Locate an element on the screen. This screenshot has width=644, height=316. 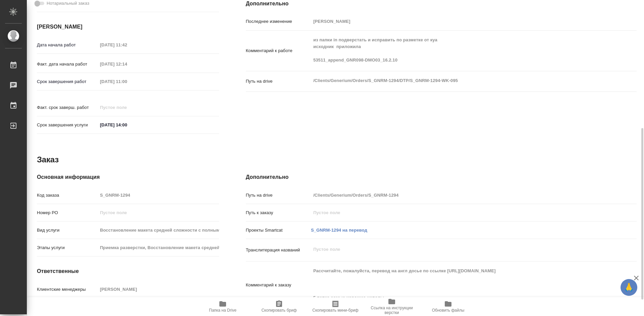
p: Код заказа is located at coordinates (67, 195).